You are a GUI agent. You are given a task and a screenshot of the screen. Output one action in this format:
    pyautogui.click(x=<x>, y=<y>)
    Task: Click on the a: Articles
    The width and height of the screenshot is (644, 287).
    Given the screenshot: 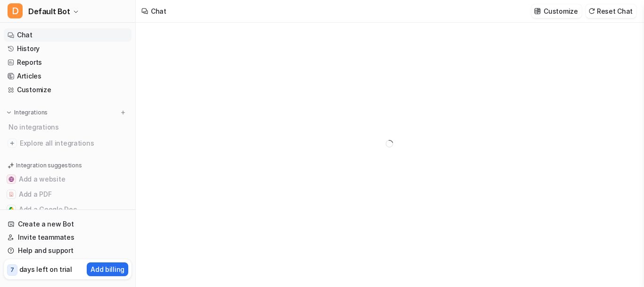 What is the action you would take?
    pyautogui.click(x=68, y=76)
    